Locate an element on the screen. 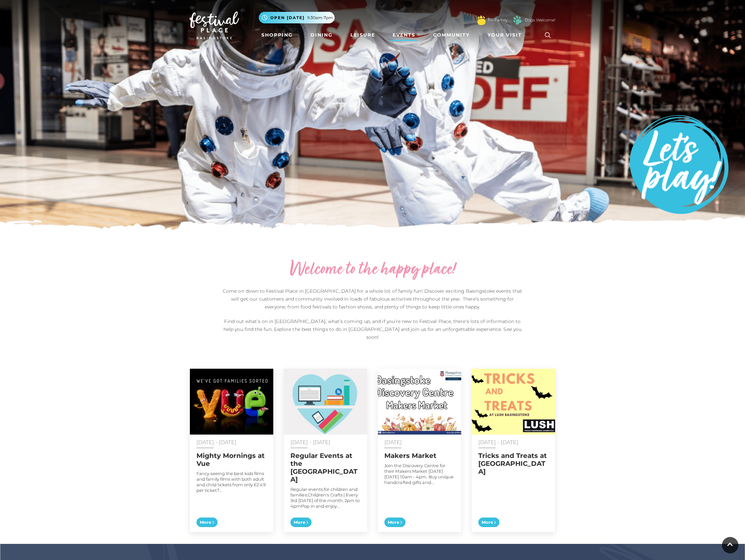 The image size is (745, 560). span: Your Visit is located at coordinates (504, 35).